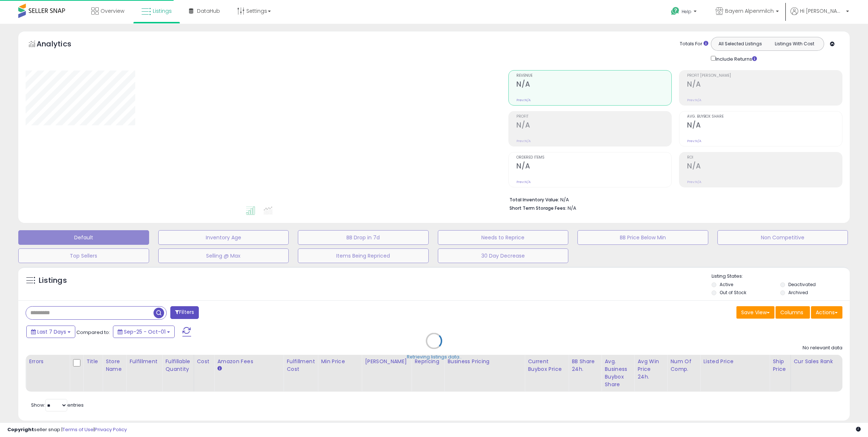 This screenshot has width=868, height=437. I want to click on button: Listings With Cost, so click(794, 44).